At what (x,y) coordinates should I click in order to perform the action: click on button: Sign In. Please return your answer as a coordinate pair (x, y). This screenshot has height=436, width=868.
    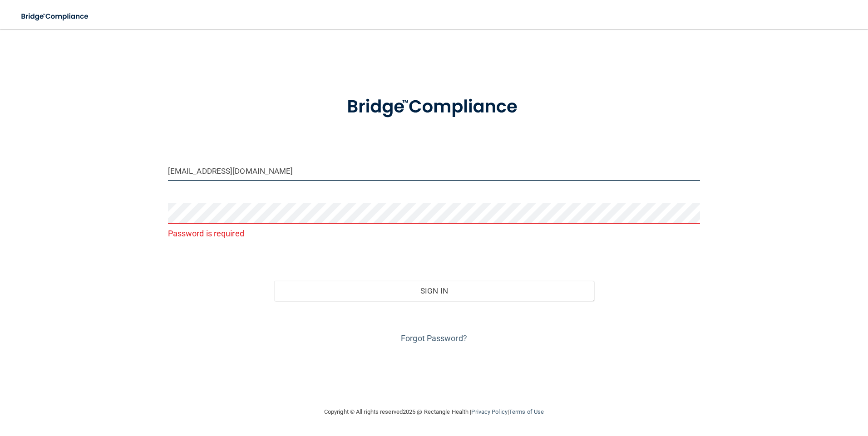
    Looking at the image, I should click on (434, 291).